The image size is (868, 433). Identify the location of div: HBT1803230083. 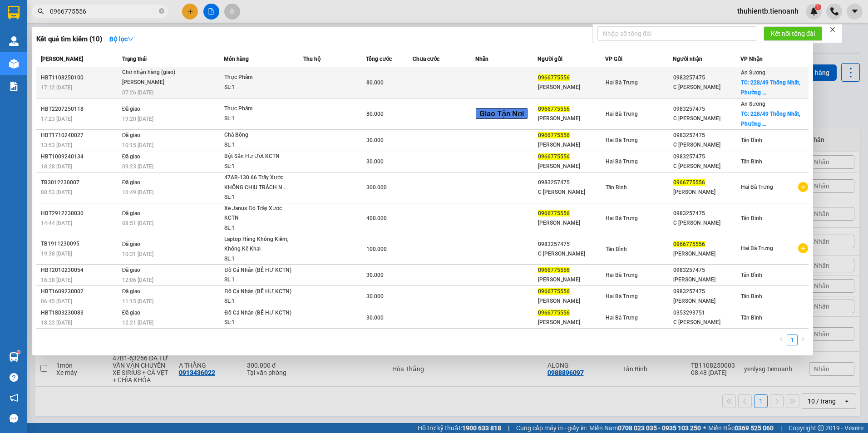
(80, 313).